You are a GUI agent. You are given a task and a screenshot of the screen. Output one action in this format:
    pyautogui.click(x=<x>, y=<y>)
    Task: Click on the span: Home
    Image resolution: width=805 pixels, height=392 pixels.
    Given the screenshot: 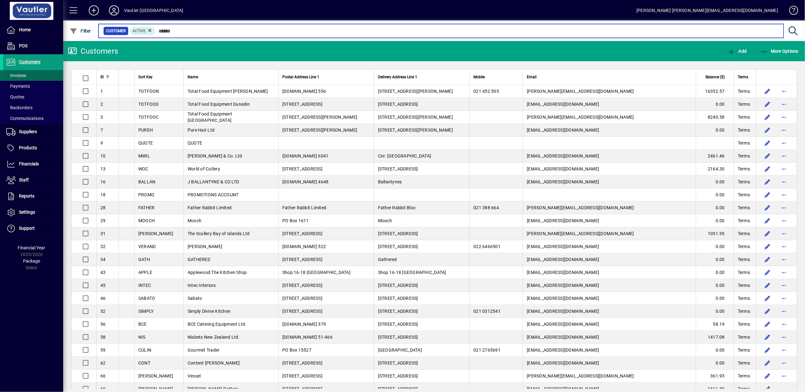 What is the action you would take?
    pyautogui.click(x=25, y=30)
    